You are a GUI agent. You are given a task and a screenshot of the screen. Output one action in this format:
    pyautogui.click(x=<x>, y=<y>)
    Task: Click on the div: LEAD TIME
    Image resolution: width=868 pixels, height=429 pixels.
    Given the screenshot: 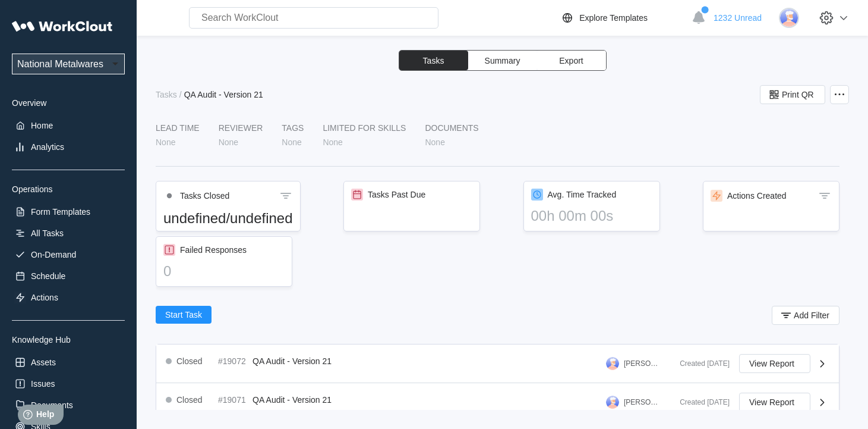 What is the action you would take?
    pyautogui.click(x=178, y=128)
    